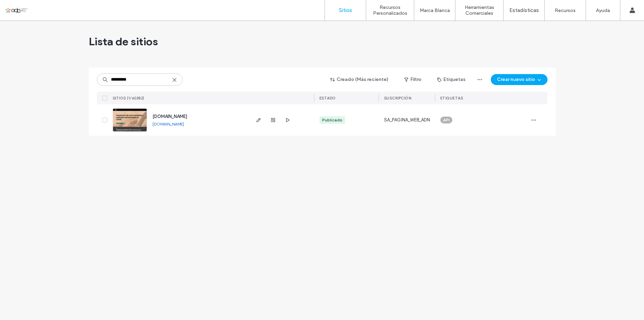 The image size is (644, 320). I want to click on span: SA_PAGINA_WEB_ADN, so click(407, 120).